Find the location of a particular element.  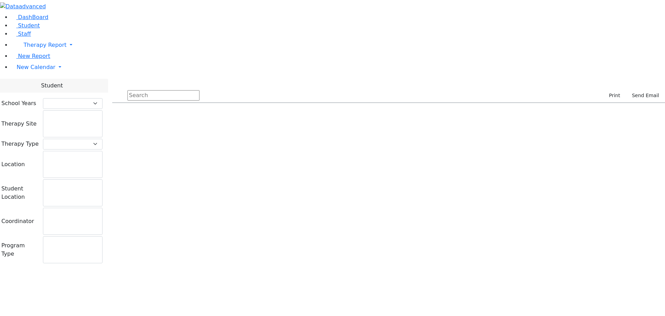

span: New Calendar is located at coordinates (36, 67).